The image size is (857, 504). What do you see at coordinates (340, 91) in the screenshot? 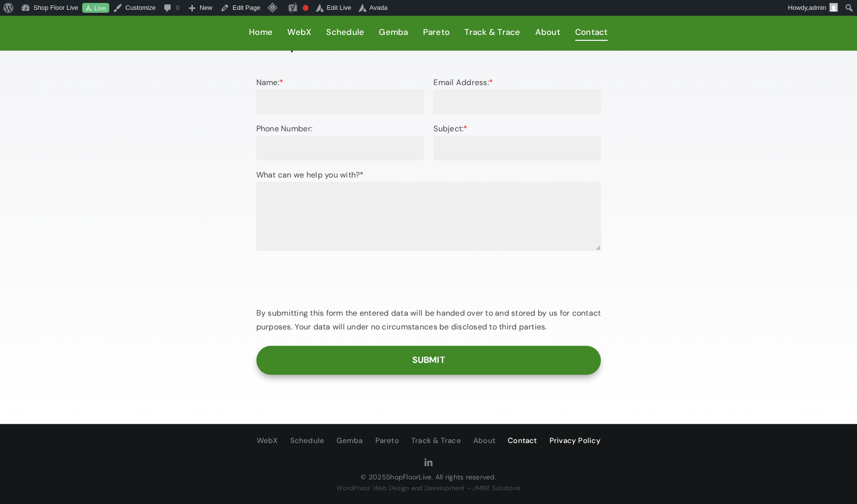
I see `label: Name:` at bounding box center [340, 91].